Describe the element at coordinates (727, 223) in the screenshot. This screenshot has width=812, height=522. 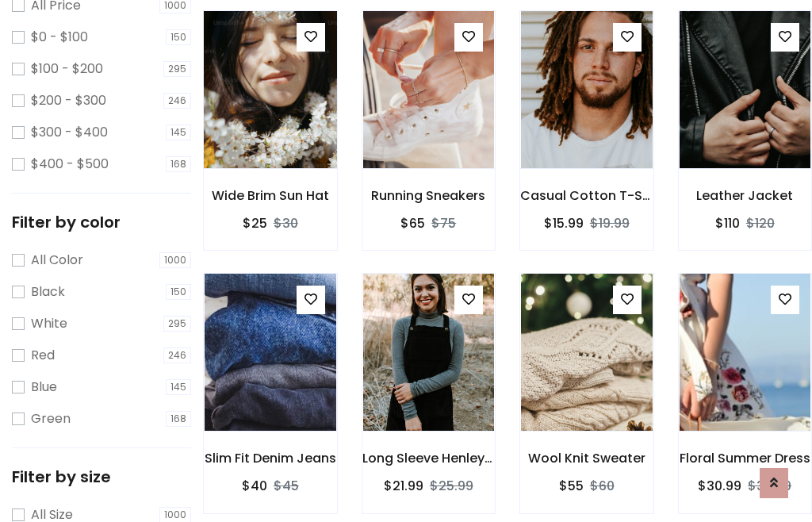
I see `h6: $110` at that location.